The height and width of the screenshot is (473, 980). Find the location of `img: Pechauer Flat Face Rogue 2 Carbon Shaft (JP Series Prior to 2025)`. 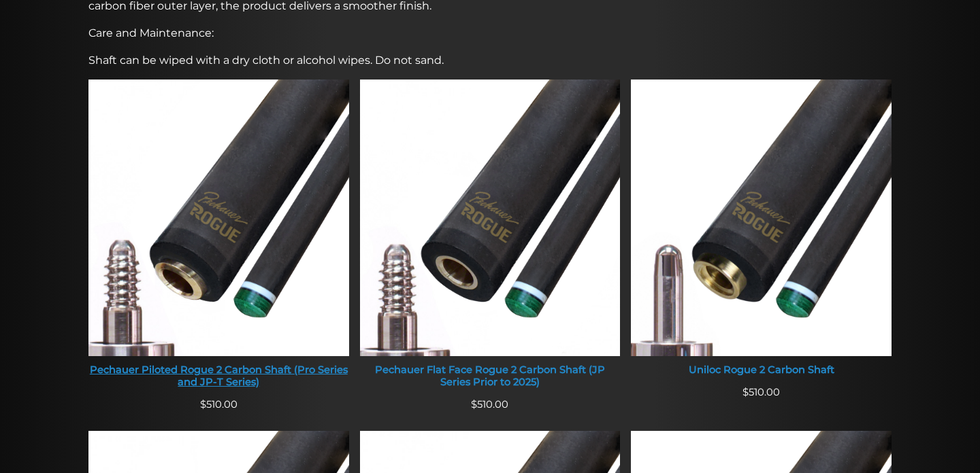

img: Pechauer Flat Face Rogue 2 Carbon Shaft (JP Series Prior to 2025) is located at coordinates (490, 217).